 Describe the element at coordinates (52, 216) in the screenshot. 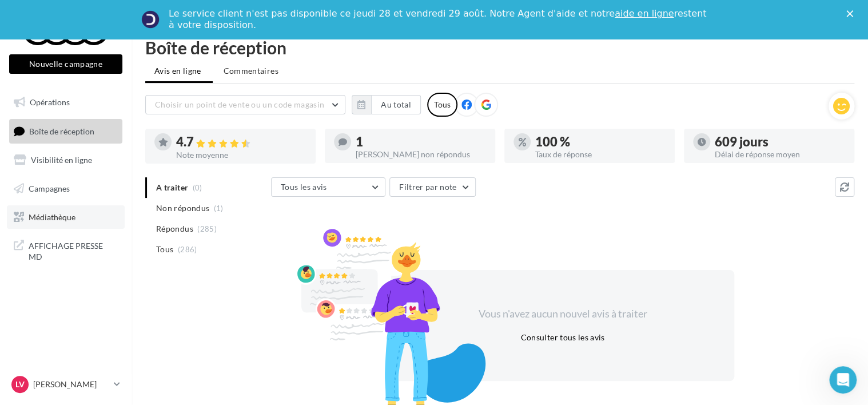

I see `span: Médiathèque` at that location.